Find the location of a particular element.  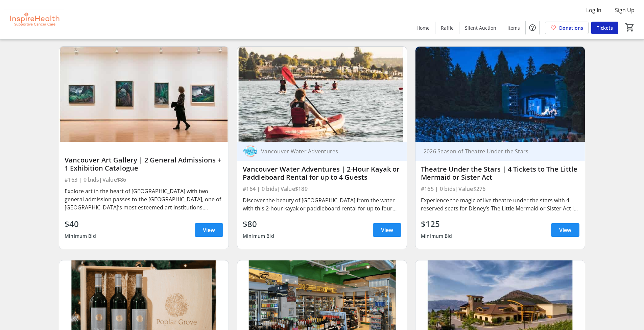

span: Home is located at coordinates (423, 28).